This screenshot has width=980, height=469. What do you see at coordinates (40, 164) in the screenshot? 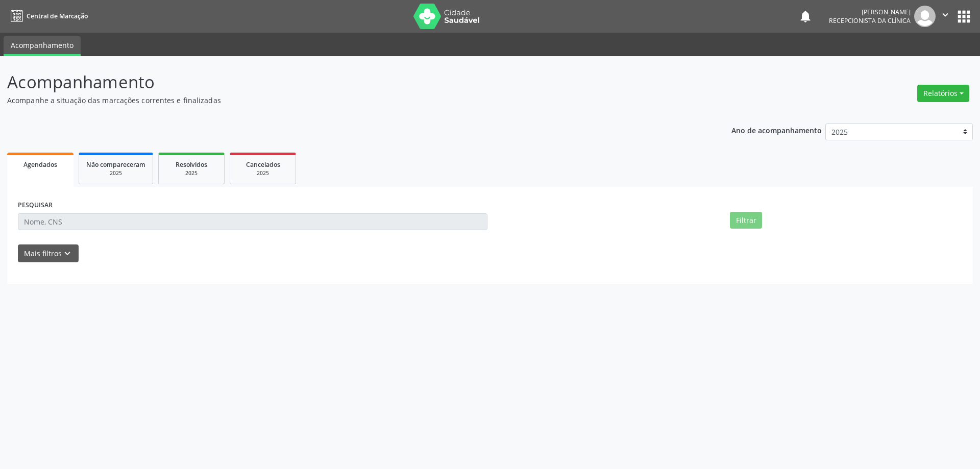
I see `span: Agendados` at bounding box center [40, 164].